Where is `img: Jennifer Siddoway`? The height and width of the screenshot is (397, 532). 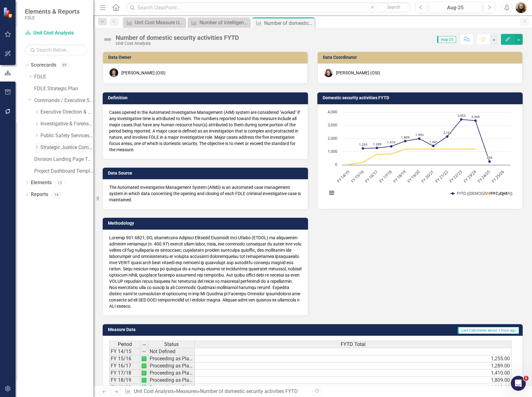
img: Jennifer Siddoway is located at coordinates (521, 8).